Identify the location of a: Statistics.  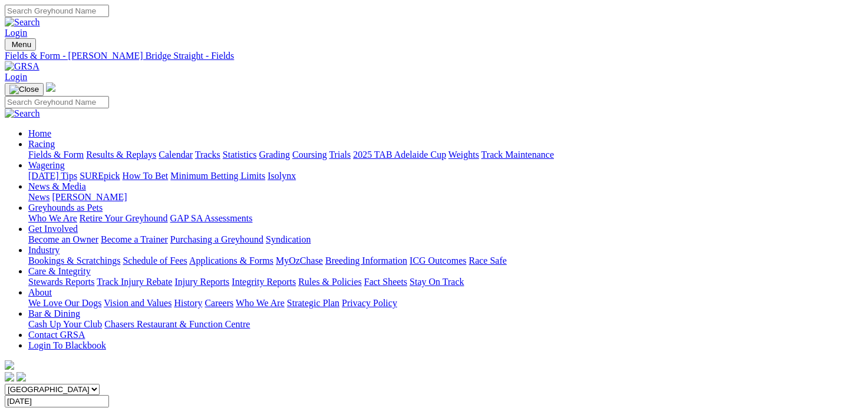
(240, 154).